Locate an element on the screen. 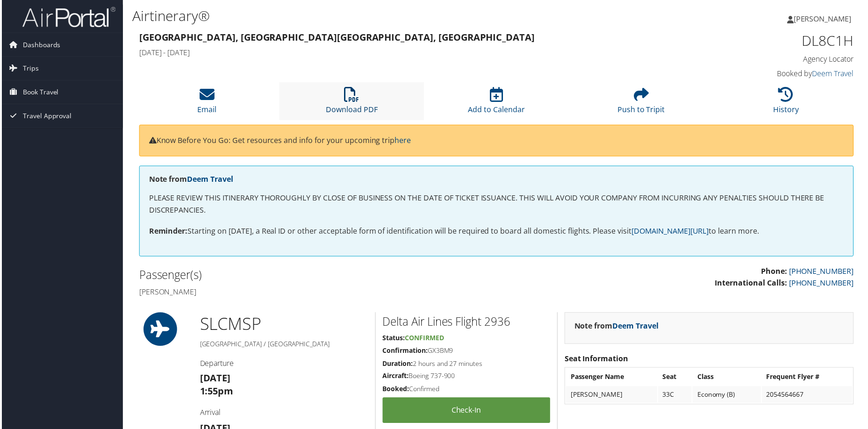 This screenshot has height=429, width=868. h4: Arrival is located at coordinates (283, 414).